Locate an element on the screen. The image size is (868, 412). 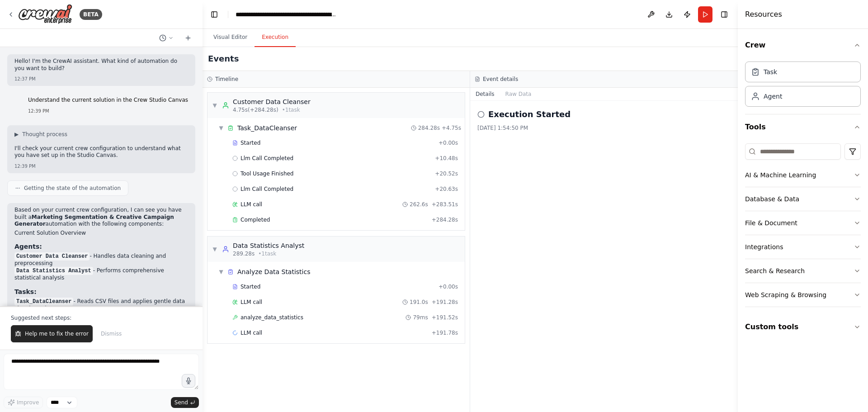
button: File & Document is located at coordinates (803, 223).